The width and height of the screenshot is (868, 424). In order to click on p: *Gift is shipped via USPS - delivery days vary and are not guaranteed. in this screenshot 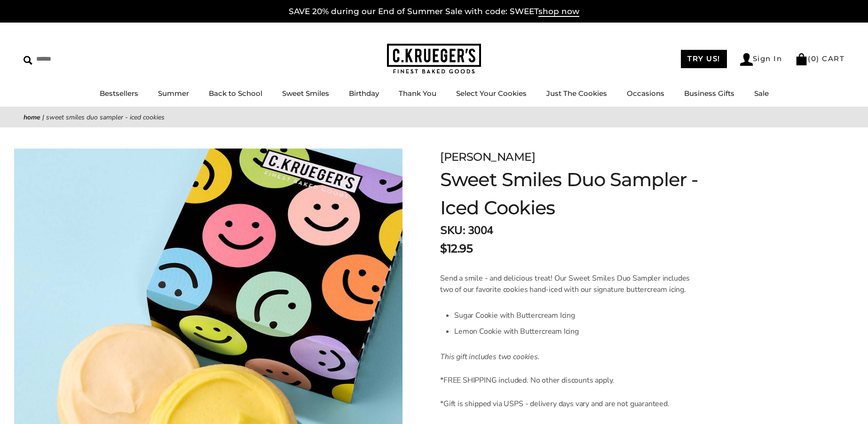, I will do `click(568, 404)`.